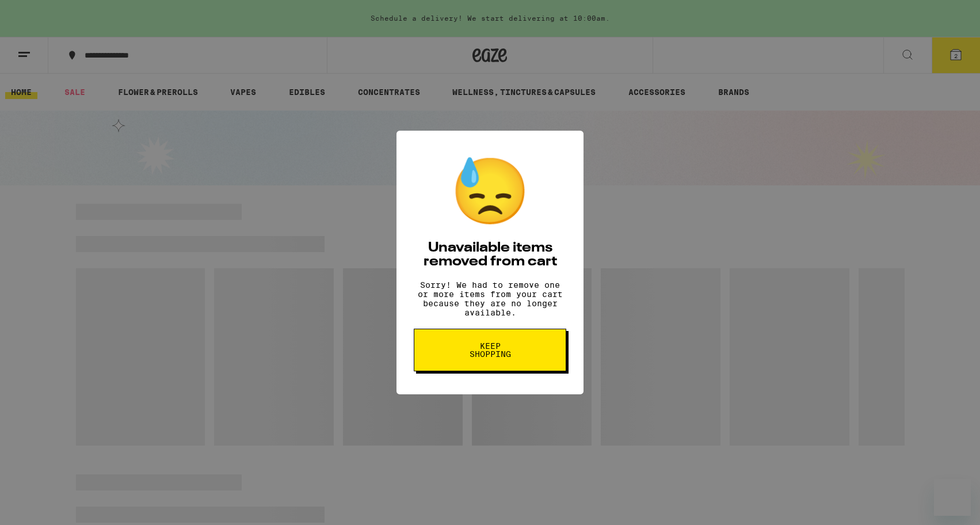  What do you see at coordinates (490, 299) in the screenshot?
I see `p: Sorry! We had to remove one or more items from your cart because they are no longer available.` at bounding box center [490, 299].